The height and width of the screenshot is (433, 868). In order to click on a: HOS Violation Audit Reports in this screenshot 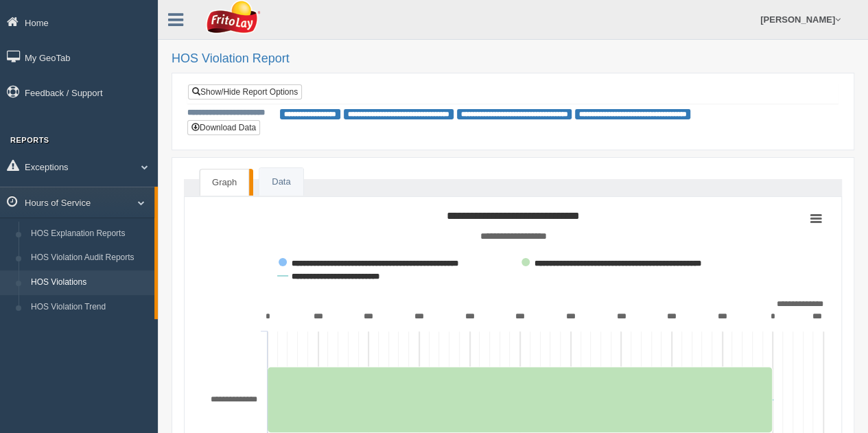, I will do `click(90, 258)`.